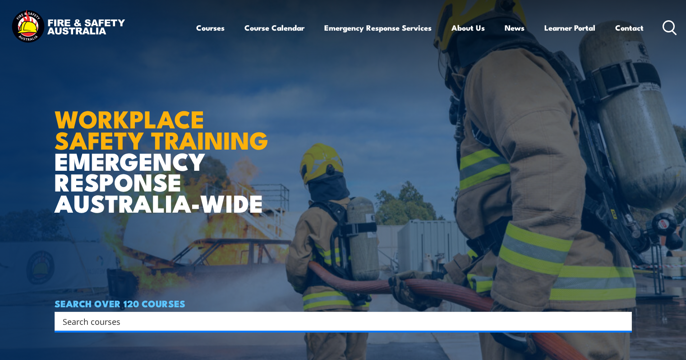 The image size is (686, 360). I want to click on a: Courses, so click(210, 27).